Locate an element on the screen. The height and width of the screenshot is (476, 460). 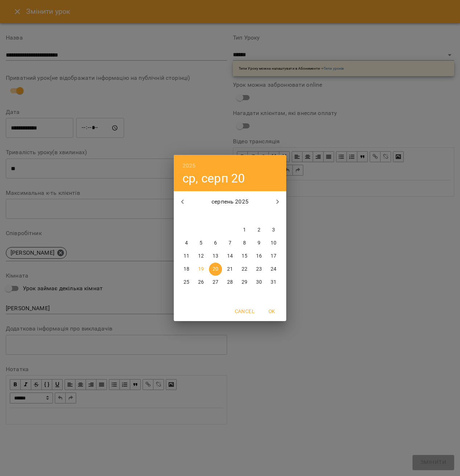
p: 26 is located at coordinates (201, 282).